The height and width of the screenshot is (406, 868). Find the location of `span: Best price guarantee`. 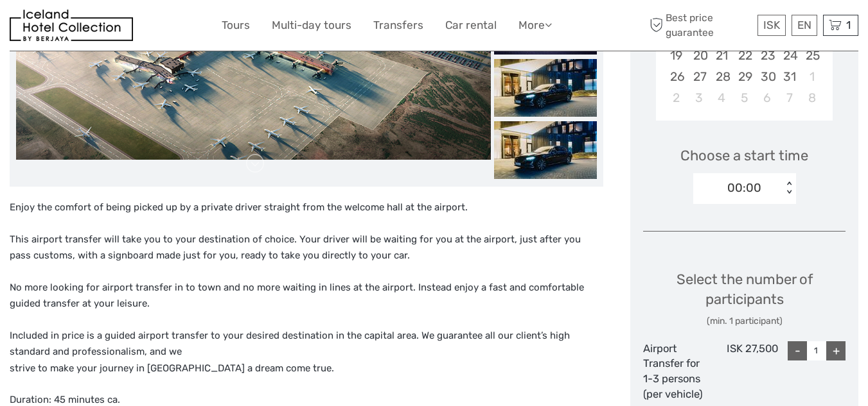

span: Best price guarantee is located at coordinates (700, 25).